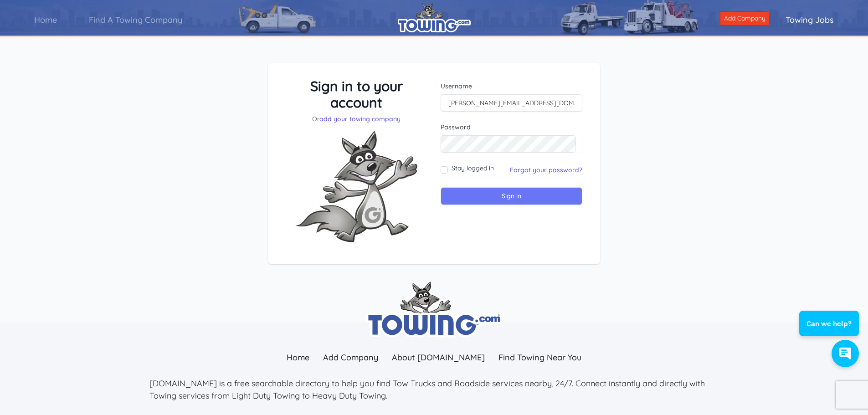  Describe the element at coordinates (540, 357) in the screenshot. I see `a: Find Towing Near You` at that location.